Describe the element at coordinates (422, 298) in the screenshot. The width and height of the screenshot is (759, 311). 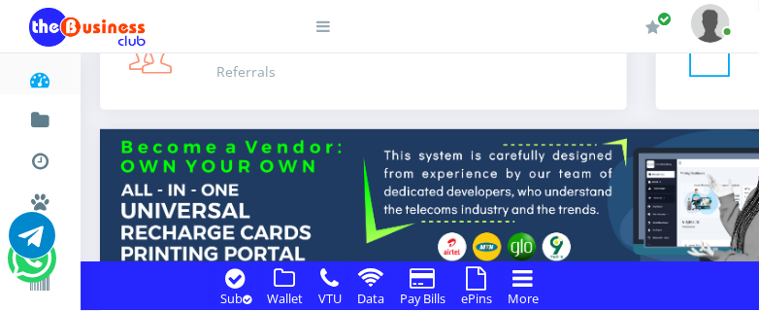
I see `small: Pay Bills` at that location.